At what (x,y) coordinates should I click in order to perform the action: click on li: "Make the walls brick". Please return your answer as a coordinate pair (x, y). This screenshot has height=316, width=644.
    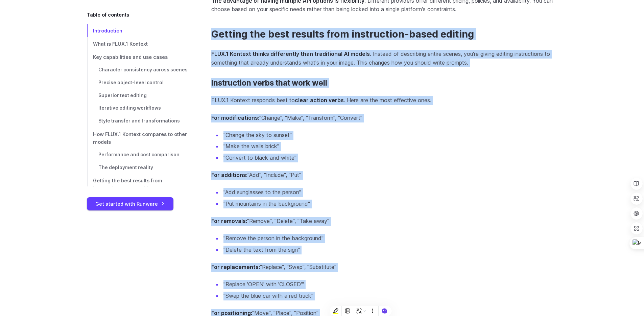
    Looking at the image, I should click on (389, 146).